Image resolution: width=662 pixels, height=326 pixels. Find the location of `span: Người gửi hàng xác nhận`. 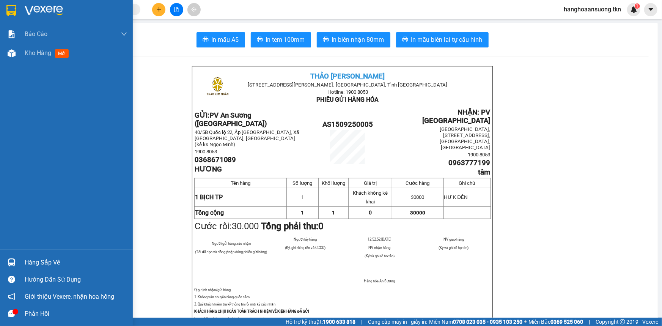

span: Người gửi hàng xác nhận is located at coordinates (231, 243).